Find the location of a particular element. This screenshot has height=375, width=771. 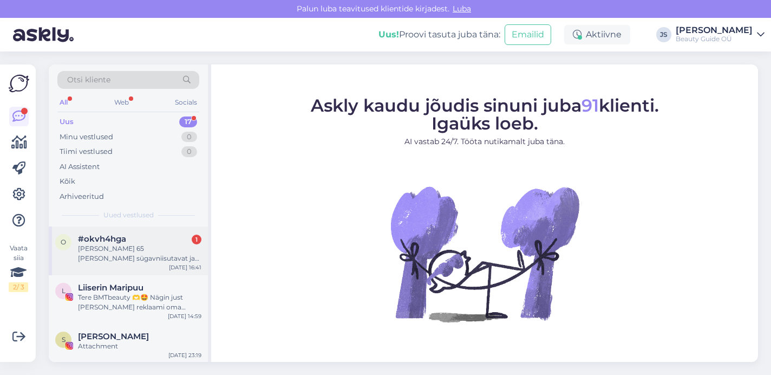

span: Askly kaudu jõudis sinuni juba klienti. Igaüks loeb. is located at coordinates (484, 114).